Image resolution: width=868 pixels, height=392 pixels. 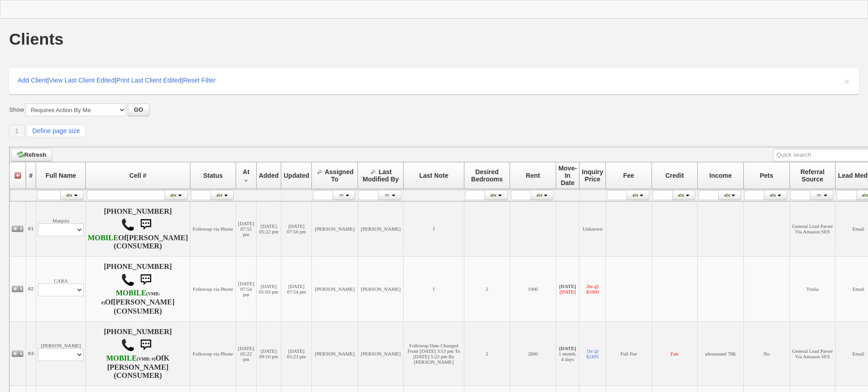 What do you see at coordinates (213, 176) in the screenshot?
I see `span: Status` at bounding box center [213, 176].